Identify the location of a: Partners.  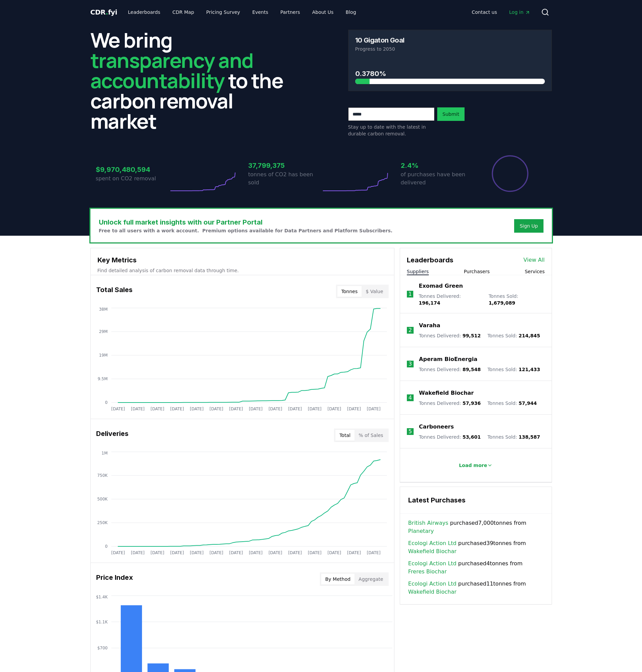
(290, 13).